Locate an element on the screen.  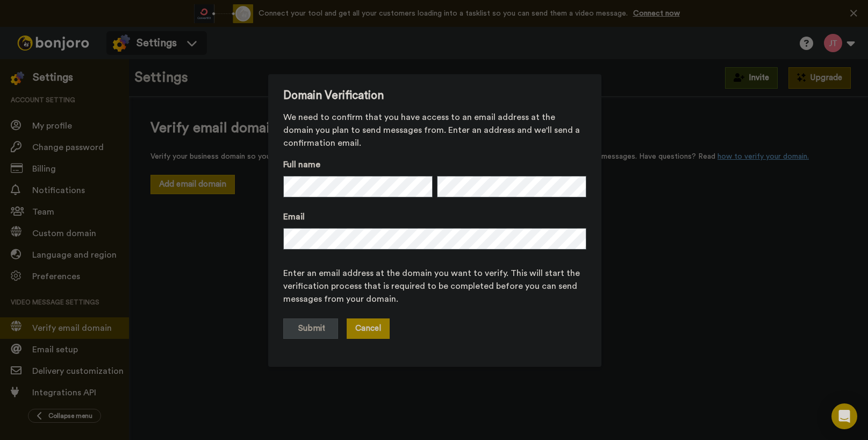
span: Enter an email address at the domain you want to verify. This will start the verification process... is located at coordinates (435, 286).